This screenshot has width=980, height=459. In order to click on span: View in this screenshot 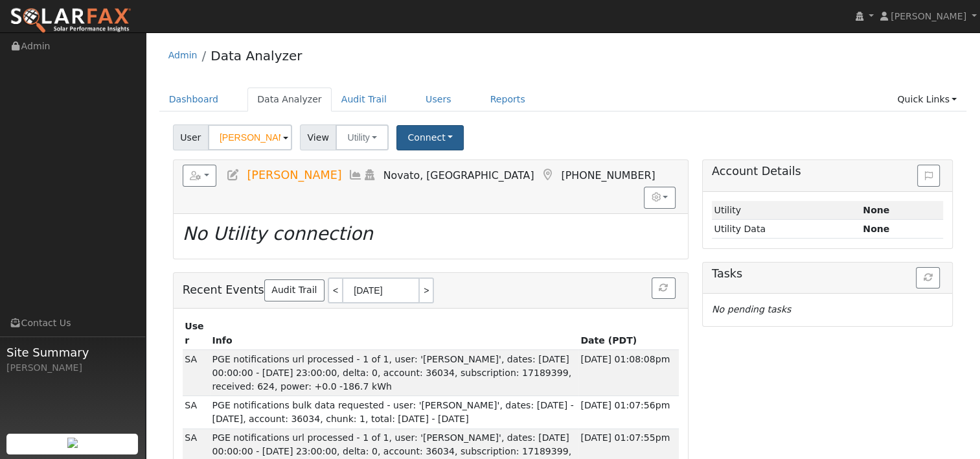, I will do `click(318, 137)`.